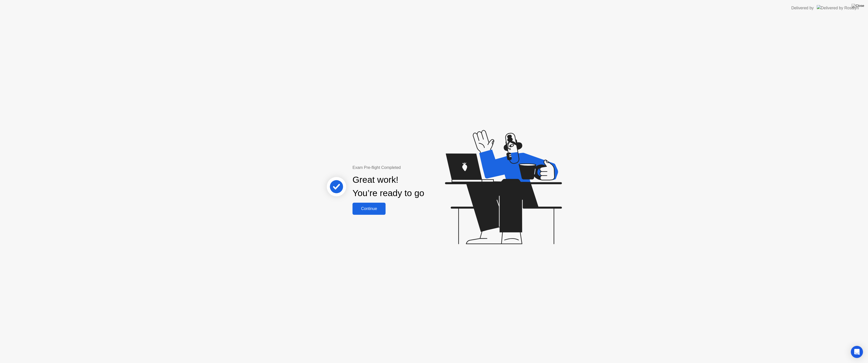 This screenshot has width=868, height=363. I want to click on img: Delivered by Rosalyn, so click(837, 8).